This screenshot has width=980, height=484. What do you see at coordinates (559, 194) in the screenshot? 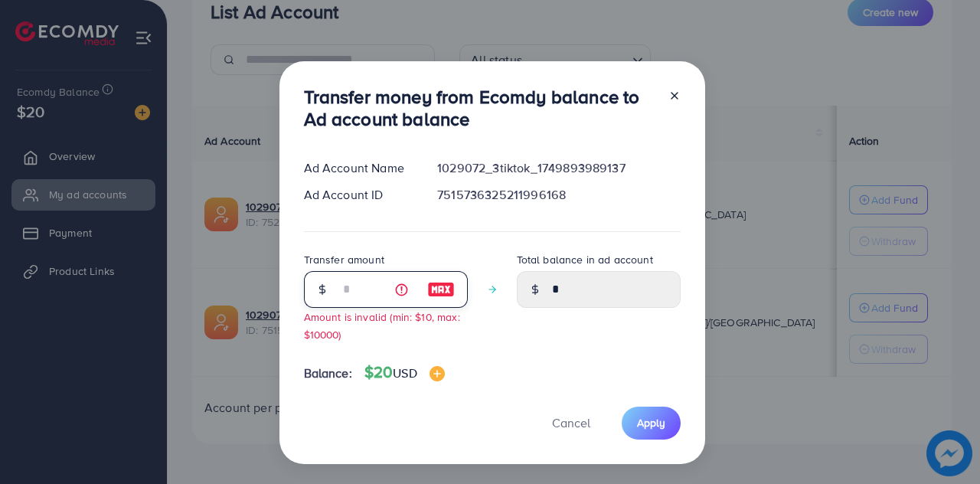
I see `div: 7515736325211996168` at bounding box center [559, 194].